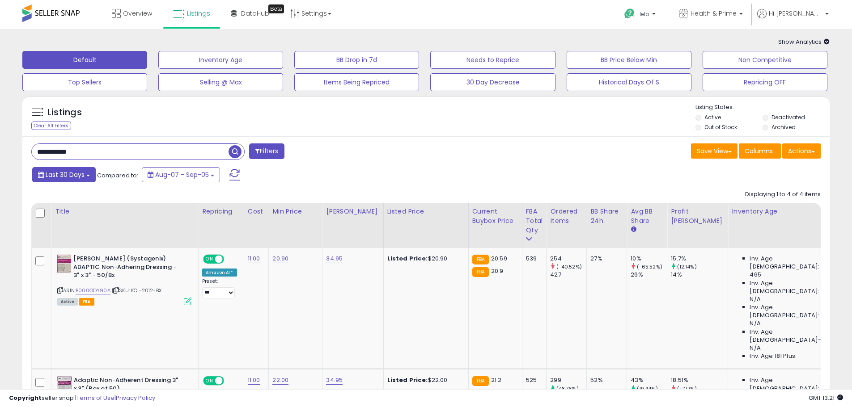 The image size is (852, 407). What do you see at coordinates (568, 381) in the screenshot?
I see `div: 299` at bounding box center [568, 381].